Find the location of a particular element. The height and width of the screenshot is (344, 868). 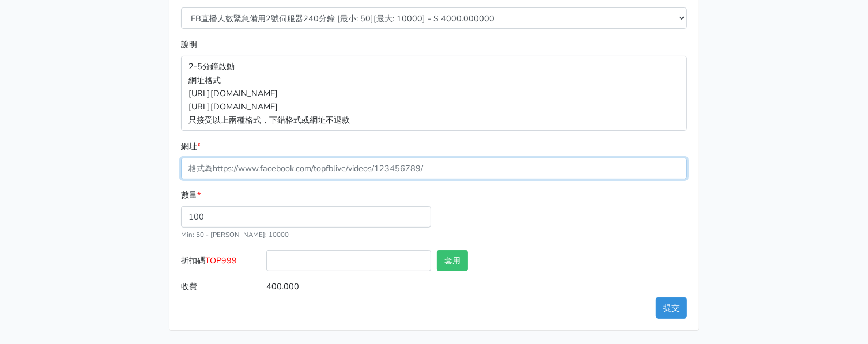

label: 網址 is located at coordinates (191, 146).